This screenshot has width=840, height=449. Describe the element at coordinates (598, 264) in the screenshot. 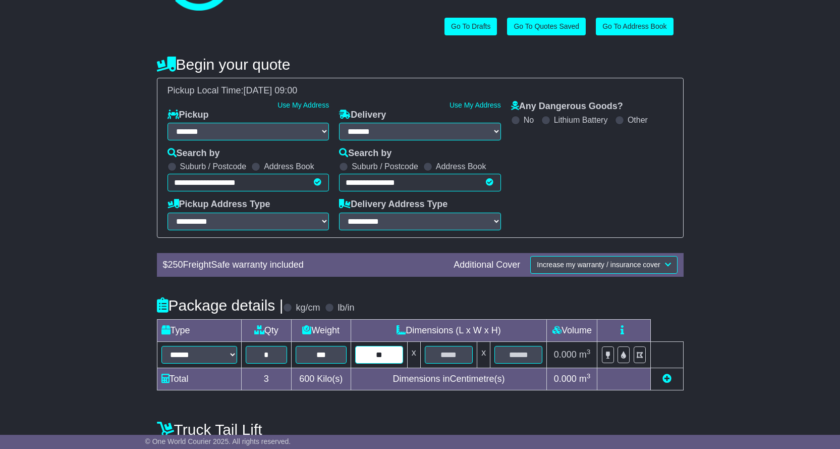

I see `span: Increase my warranty / insurance cover` at that location.